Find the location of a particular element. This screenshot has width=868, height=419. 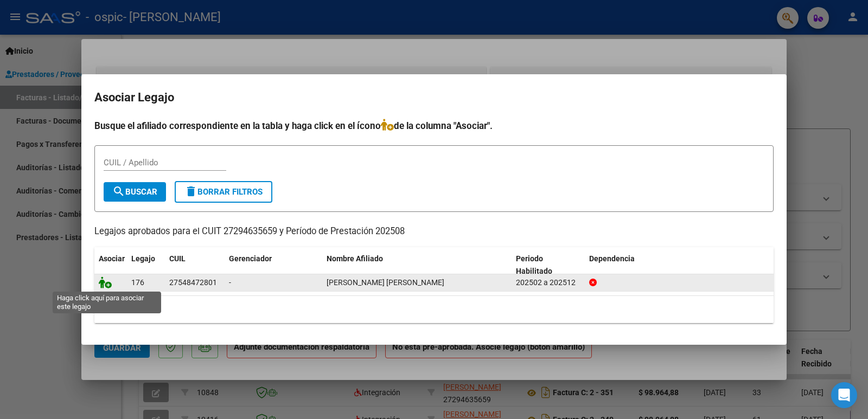

span: Dependencia is located at coordinates (612, 259).